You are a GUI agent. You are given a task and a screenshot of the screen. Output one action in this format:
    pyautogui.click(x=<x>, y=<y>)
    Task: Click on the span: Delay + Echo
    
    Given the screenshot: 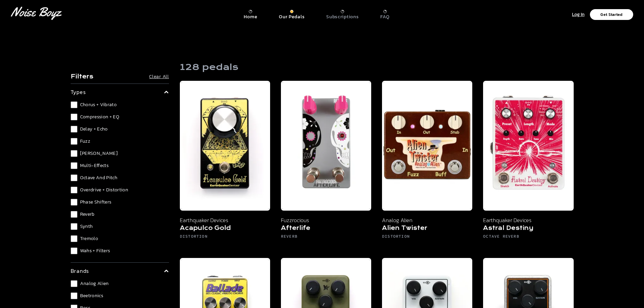 What is the action you would take?
    pyautogui.click(x=94, y=130)
    